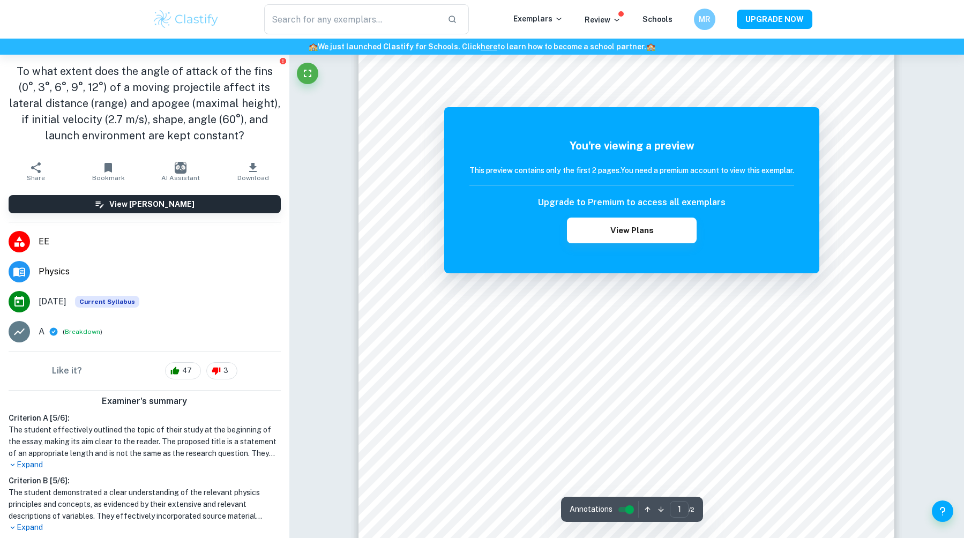 This screenshot has width=964, height=538. I want to click on h6: This preview contains only the first 2 pages. You need a premium account to view this exemplar., so click(632, 170).